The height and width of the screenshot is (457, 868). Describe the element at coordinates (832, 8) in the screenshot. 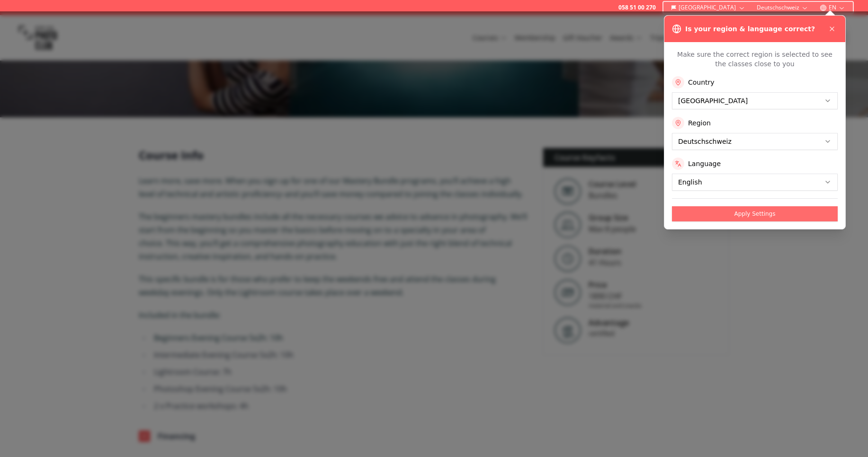

I see `button: EN` at that location.